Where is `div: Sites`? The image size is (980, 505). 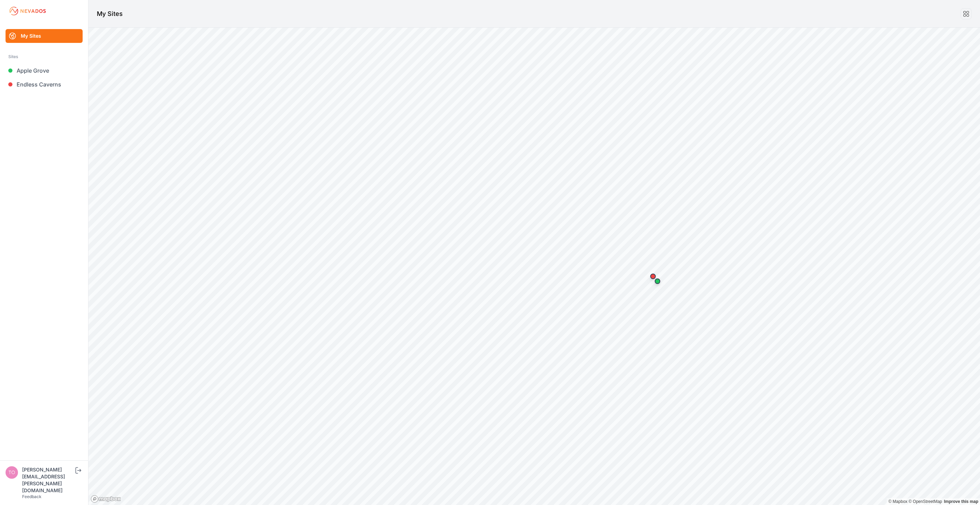 div: Sites is located at coordinates (44, 57).